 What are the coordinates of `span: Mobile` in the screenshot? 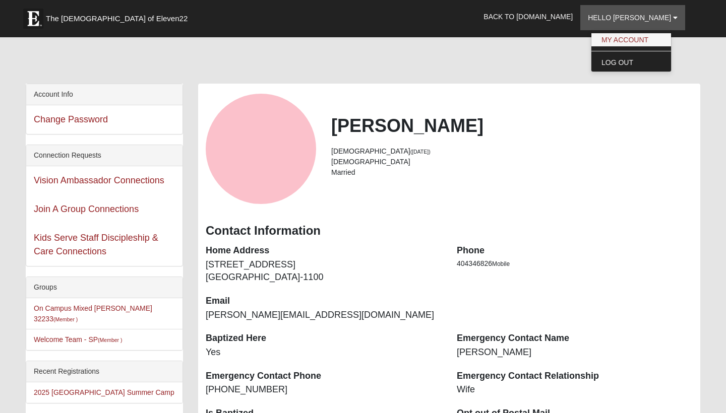 It's located at (500, 264).